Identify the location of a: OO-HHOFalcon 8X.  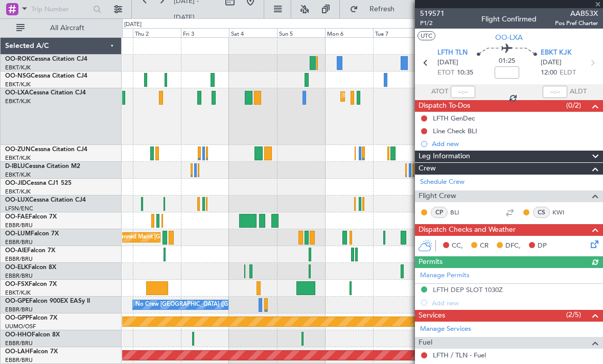
(32, 335).